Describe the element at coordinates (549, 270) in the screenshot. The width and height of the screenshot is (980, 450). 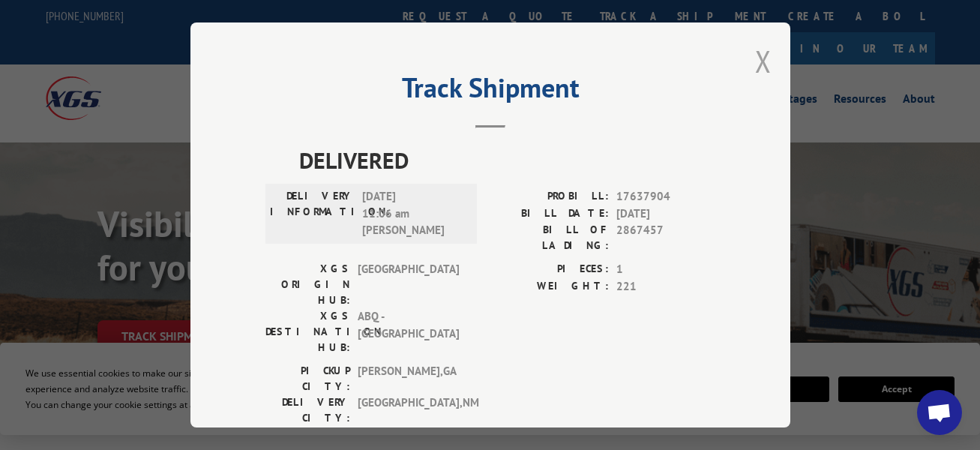
I see `label: PIECES:` at that location.